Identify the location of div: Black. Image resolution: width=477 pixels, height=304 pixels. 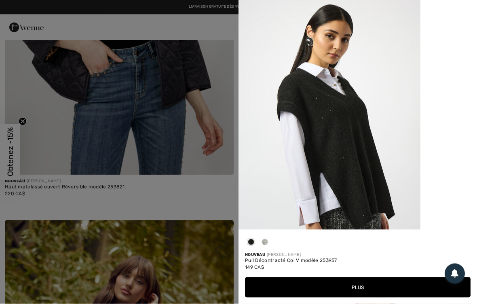
(251, 244).